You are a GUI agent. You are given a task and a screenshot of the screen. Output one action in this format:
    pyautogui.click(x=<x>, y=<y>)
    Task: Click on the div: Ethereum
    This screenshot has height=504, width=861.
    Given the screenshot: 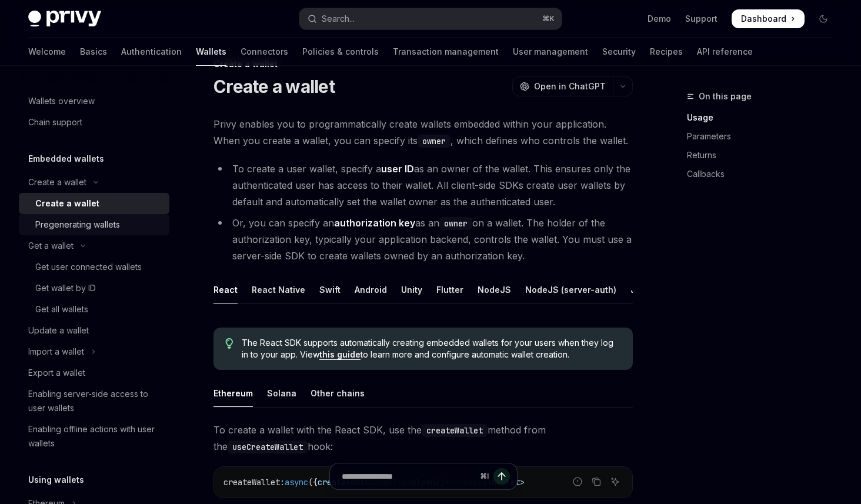 What is the action you would take?
    pyautogui.click(x=233, y=393)
    